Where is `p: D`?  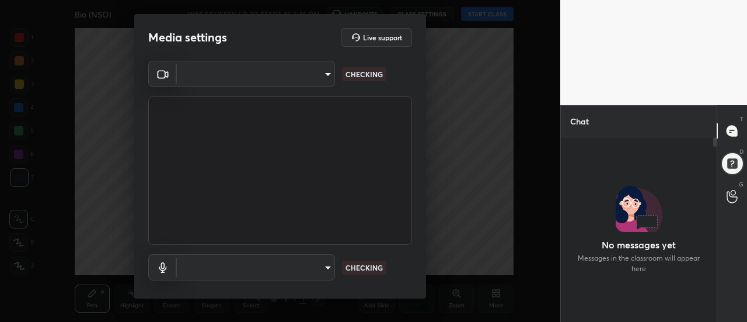 p: D is located at coordinates (741, 151).